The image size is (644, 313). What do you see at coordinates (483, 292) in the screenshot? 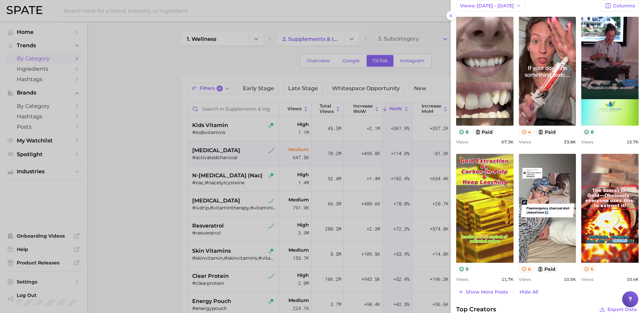
I see `button: Show more posts` at bounding box center [483, 292].